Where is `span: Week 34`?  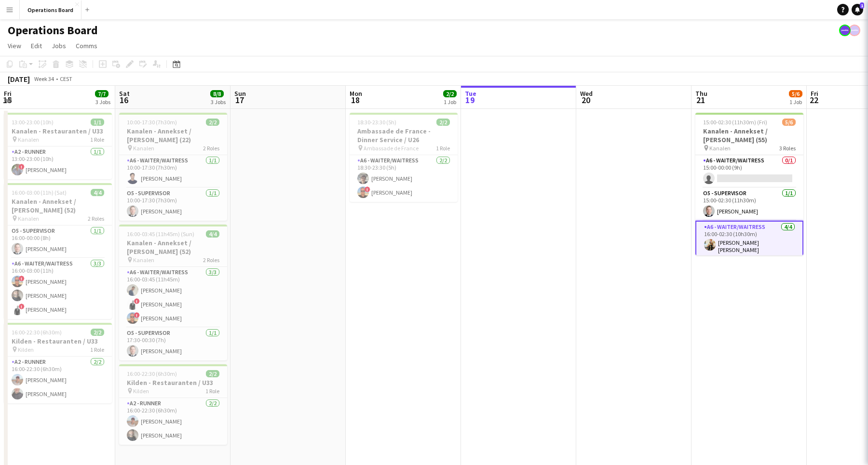 span: Week 34 is located at coordinates (44, 78).